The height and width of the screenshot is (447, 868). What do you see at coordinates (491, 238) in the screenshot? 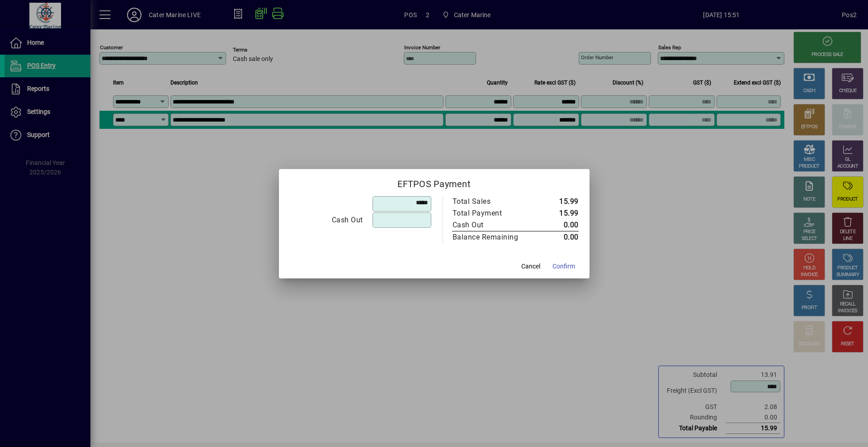
I see `div: Balance Remaining` at bounding box center [491, 238].